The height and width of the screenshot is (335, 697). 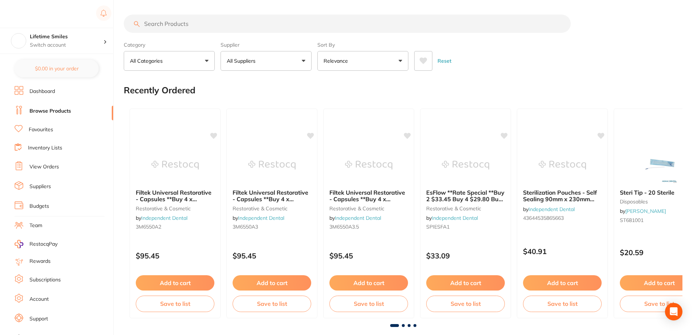 I want to click on button: Reset, so click(x=445, y=61).